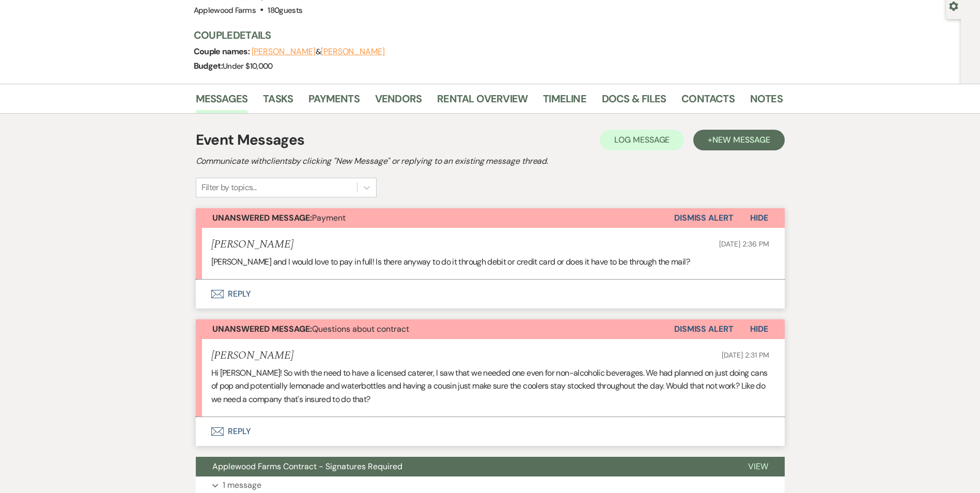 This screenshot has width=980, height=493. Describe the element at coordinates (285, 11) in the screenshot. I see `span: 180 guests` at that location.